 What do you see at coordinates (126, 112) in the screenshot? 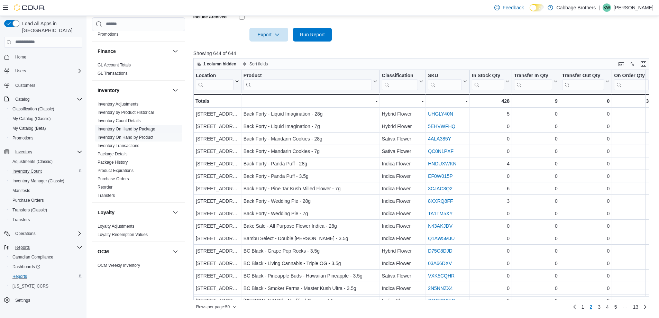
I see `a: Inventory by Product Historical` at bounding box center [126, 112].